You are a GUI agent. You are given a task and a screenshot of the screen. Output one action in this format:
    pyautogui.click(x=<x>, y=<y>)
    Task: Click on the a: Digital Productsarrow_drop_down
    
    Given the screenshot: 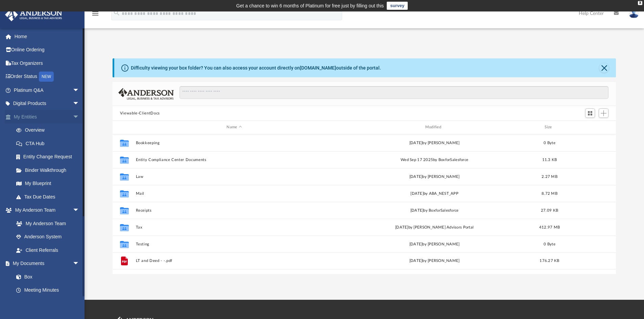 What is the action you would take?
    pyautogui.click(x=47, y=103)
    